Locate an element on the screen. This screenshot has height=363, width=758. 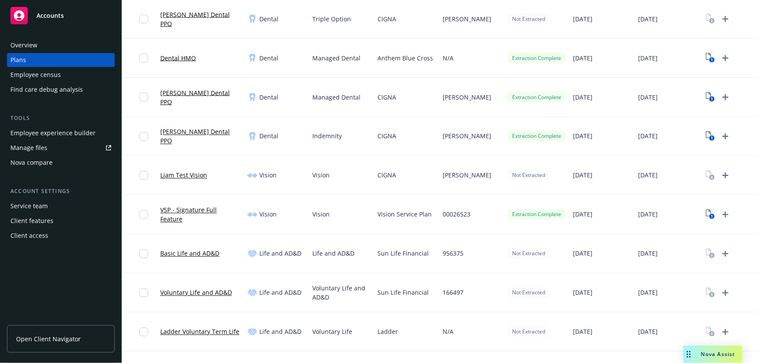
span: Accounts is located at coordinates (50, 16).